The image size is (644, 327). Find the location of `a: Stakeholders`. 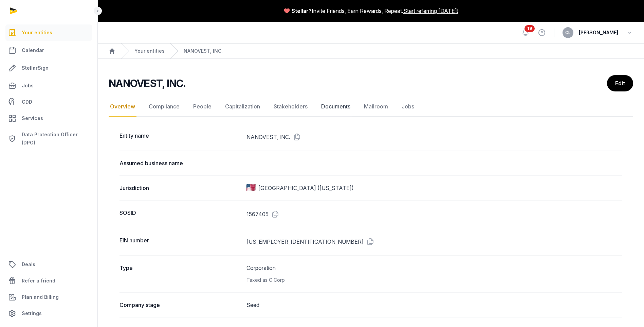

a: Stakeholders is located at coordinates (291, 107).